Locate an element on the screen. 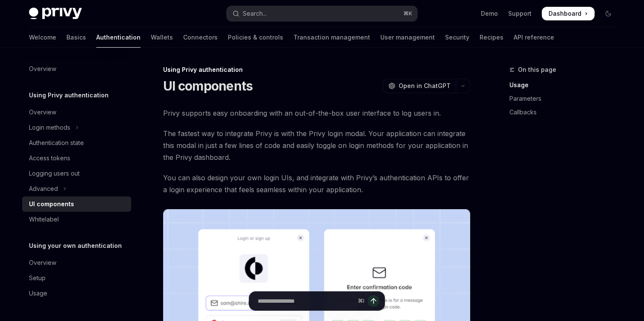 The height and width of the screenshot is (321, 644). a: Demo is located at coordinates (490, 14).